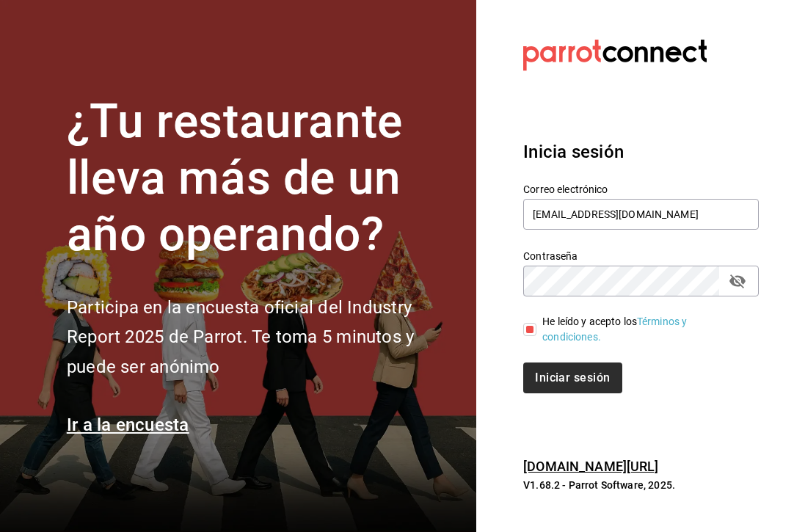  Describe the element at coordinates (641, 190) in the screenshot. I see `label: Correo electrónico` at that location.